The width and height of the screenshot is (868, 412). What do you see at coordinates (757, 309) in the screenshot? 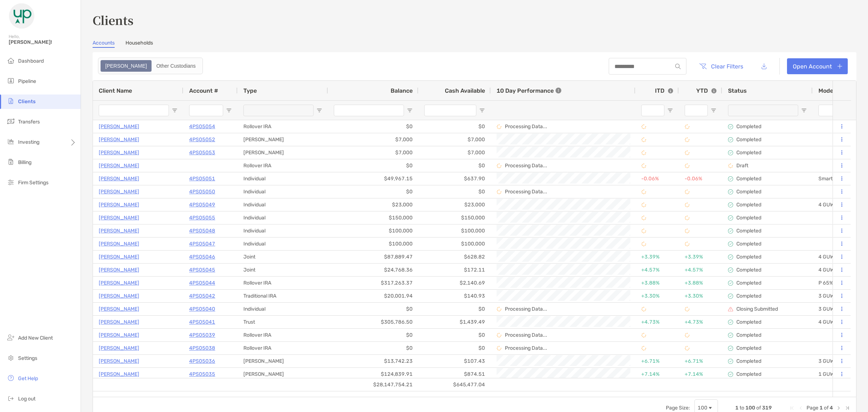
I see `p: Closing Submitted` at bounding box center [757, 309].